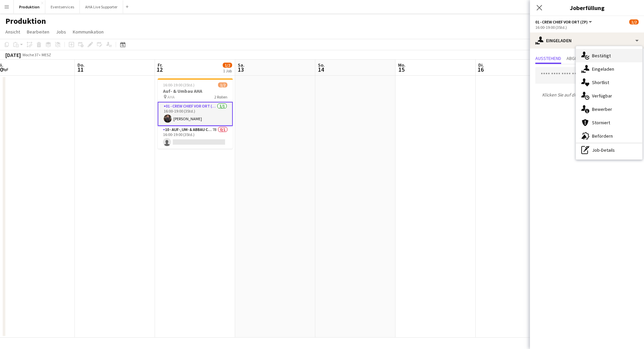  I want to click on span: Ausstehend, so click(548, 58).